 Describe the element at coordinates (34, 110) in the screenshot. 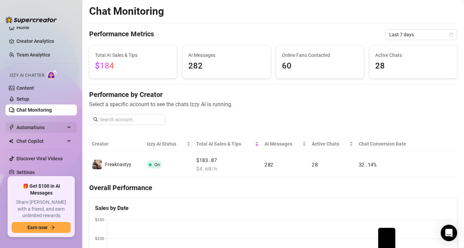

I see `a: Chat Monitoring` at that location.